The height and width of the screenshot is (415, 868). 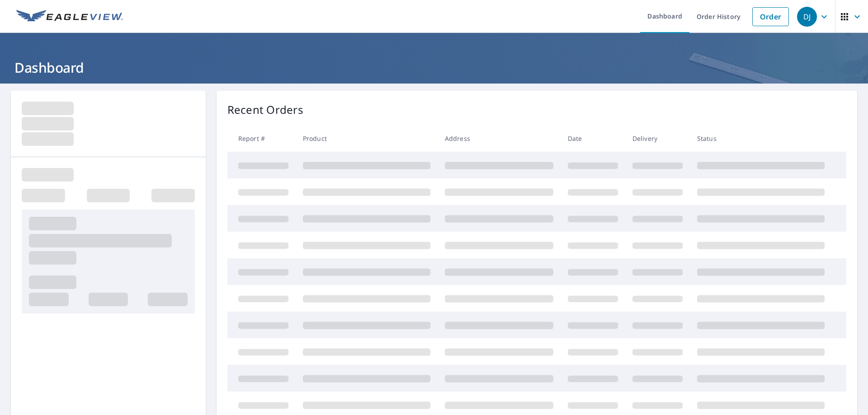 I want to click on a: Order, so click(x=770, y=17).